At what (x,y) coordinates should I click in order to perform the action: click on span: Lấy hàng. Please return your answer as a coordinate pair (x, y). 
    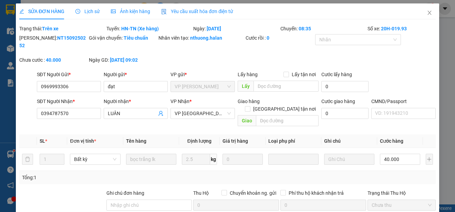
    Looking at the image, I should click on (248, 74).